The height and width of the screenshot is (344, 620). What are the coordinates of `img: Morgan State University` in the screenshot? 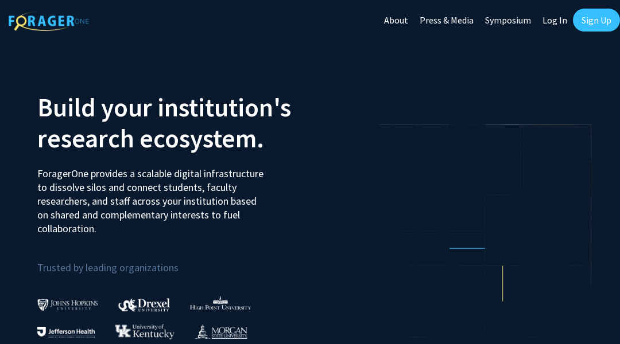 It's located at (221, 332).